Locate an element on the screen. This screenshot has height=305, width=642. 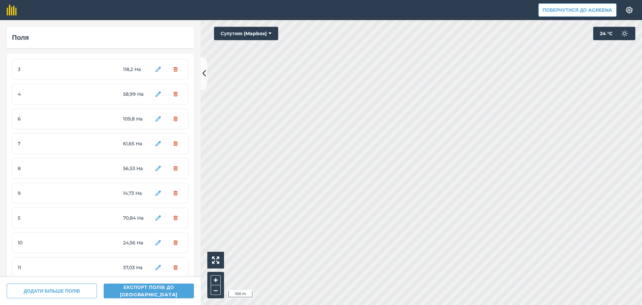
img: Four arrows, one pointing top left, one top right, one bottom right and the last bottom left is located at coordinates (216, 260).